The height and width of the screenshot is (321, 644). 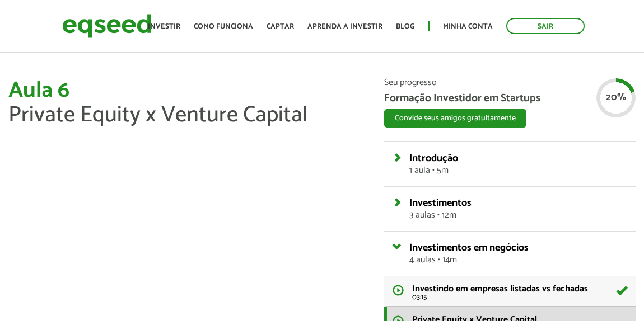 What do you see at coordinates (39, 91) in the screenshot?
I see `span: Aula 6` at bounding box center [39, 91].